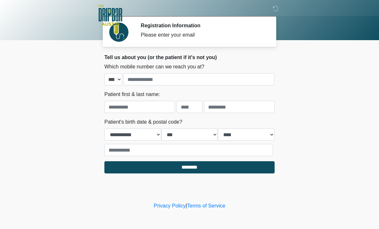  I want to click on label: Which mobile number can we reach you at?, so click(154, 67).